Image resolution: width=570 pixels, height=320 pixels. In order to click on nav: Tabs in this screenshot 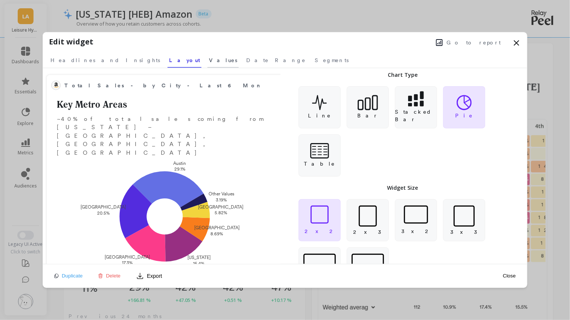, I will do `click(285, 59)`.